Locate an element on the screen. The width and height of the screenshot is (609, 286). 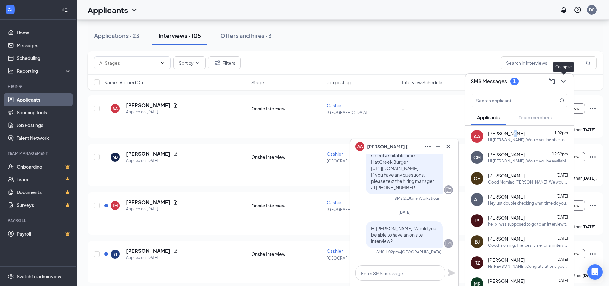
div: Reporting is located at coordinates (44, 71).